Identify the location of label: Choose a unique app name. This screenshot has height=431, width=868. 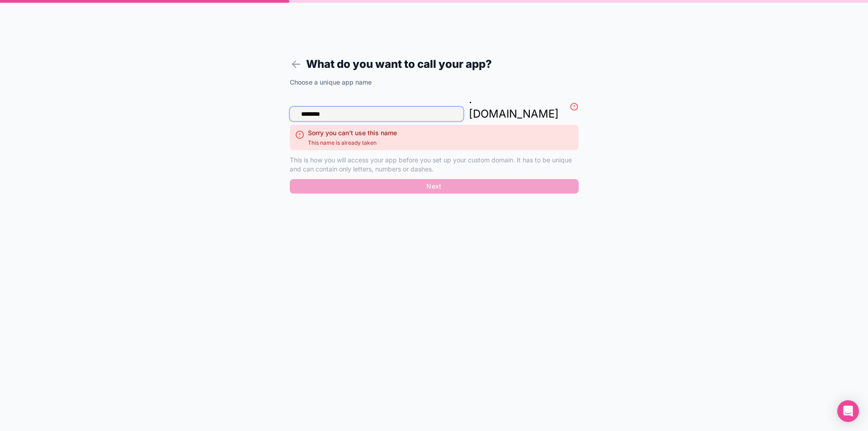
(330, 82).